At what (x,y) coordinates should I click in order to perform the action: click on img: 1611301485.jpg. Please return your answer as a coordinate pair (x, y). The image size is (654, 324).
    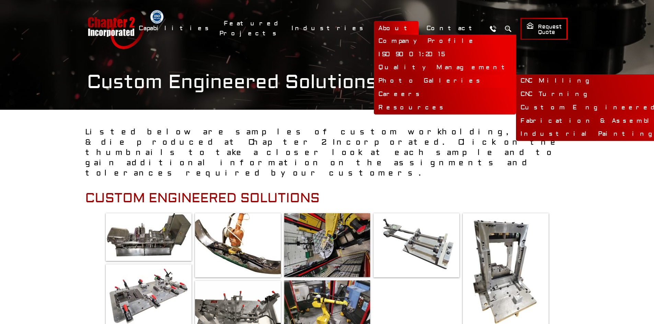
    Looking at the image, I should click on (416, 245).